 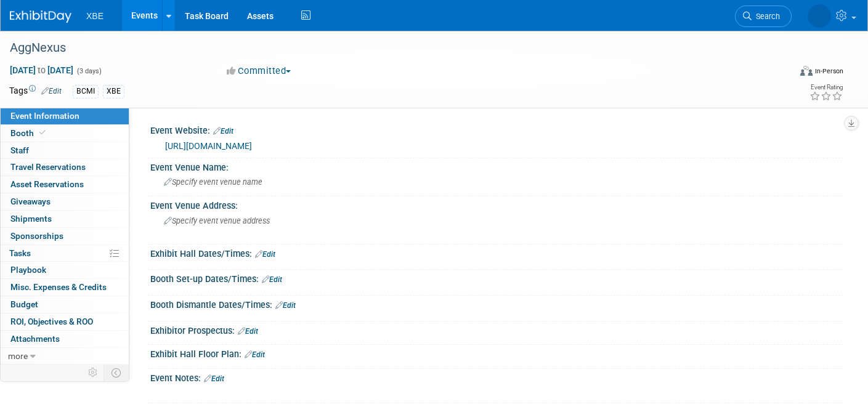 I want to click on div: Exhibit Hall Dates/Times:, so click(x=497, y=253).